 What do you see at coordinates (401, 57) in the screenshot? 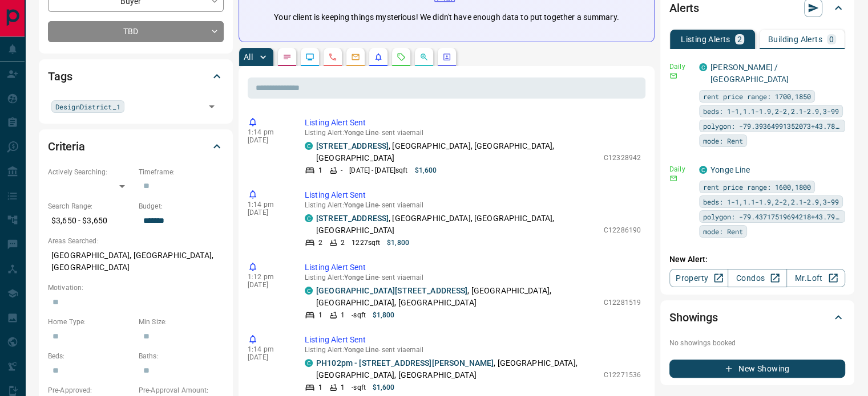
I see `svg: Requests` at bounding box center [401, 57].